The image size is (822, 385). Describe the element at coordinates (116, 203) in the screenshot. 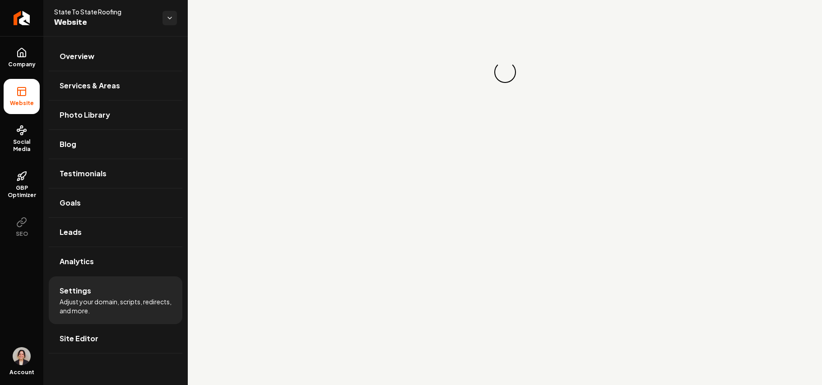

I see `a: Goals` at that location.